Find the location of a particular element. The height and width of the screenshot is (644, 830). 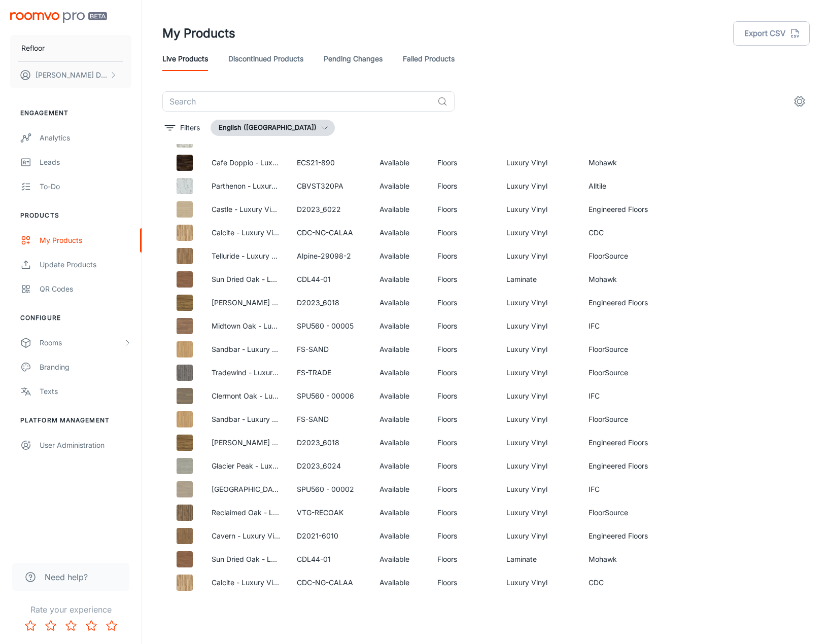

button: Rate 1 star is located at coordinates (31, 625).